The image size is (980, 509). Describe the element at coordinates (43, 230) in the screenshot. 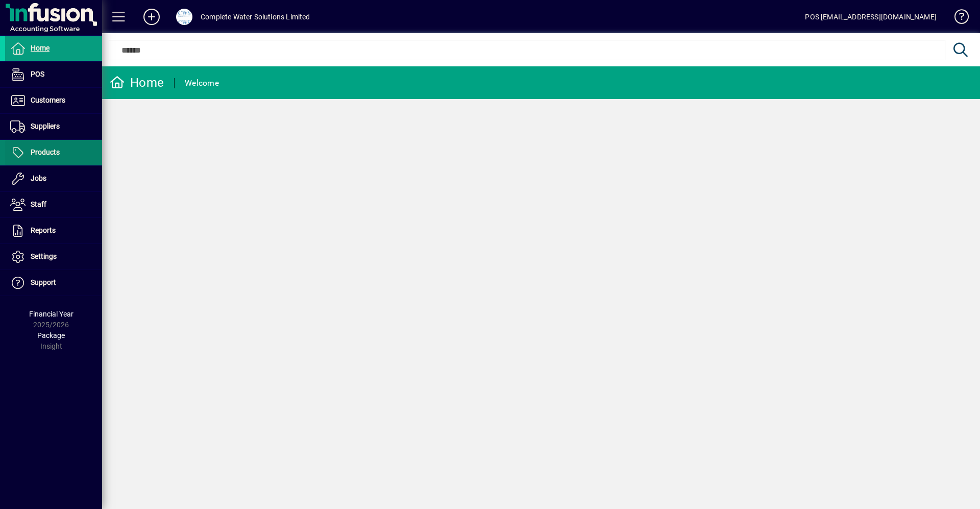

I see `span: Reports` at that location.